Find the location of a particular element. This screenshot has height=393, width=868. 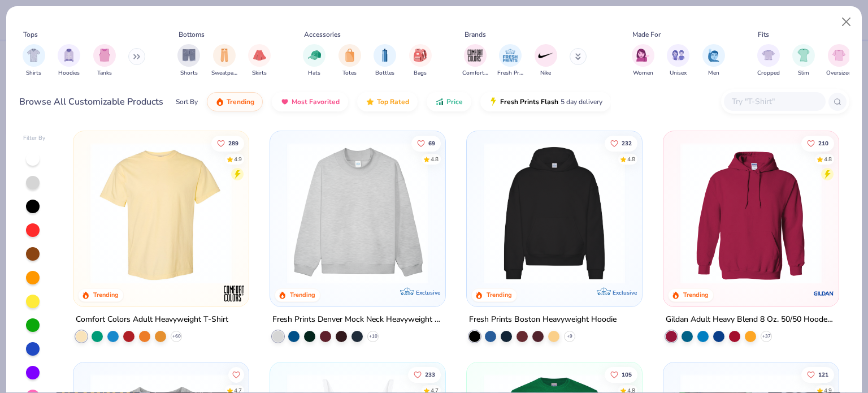

span: + 10 is located at coordinates (373, 337).